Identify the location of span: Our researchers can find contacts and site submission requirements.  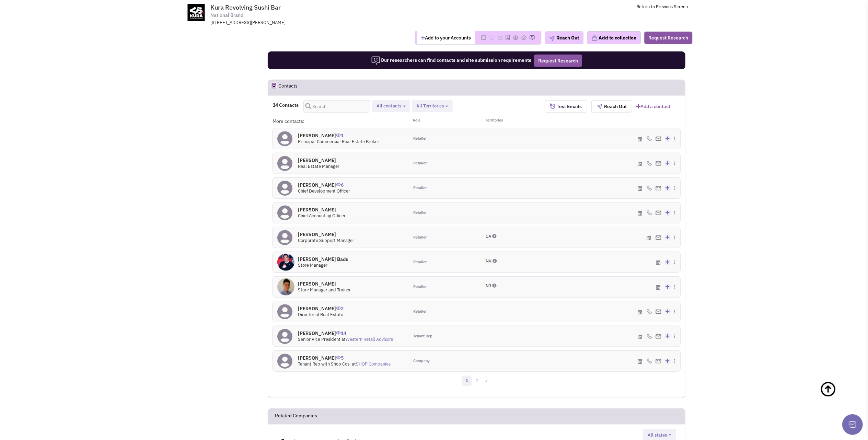
(451, 60).